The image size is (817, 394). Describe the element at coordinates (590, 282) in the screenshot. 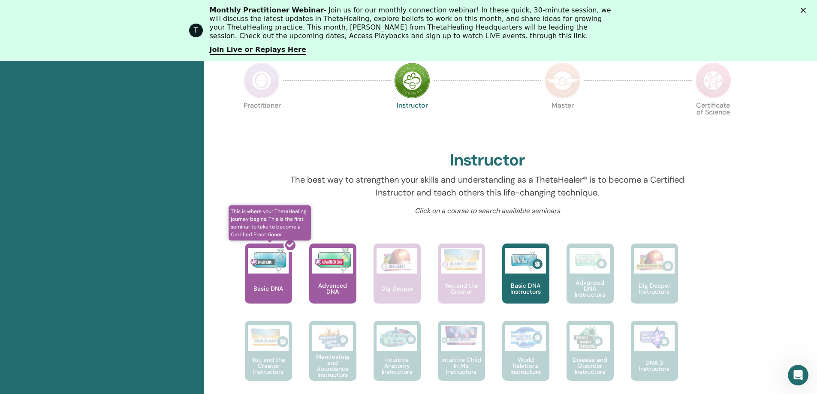

I see `a: Advanced DNA Instructors Advanced DNA Instructors` at that location.